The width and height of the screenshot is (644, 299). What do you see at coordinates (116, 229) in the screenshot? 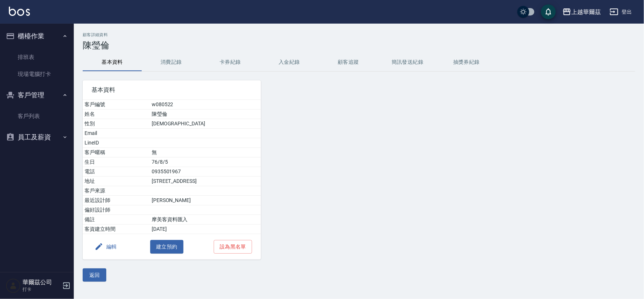
I see `td: 客資建立時間` at bounding box center [116, 229].